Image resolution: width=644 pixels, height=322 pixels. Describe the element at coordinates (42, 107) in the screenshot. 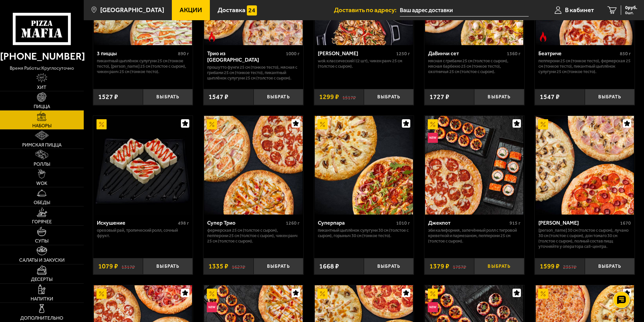

I see `span: Пицца` at that location.